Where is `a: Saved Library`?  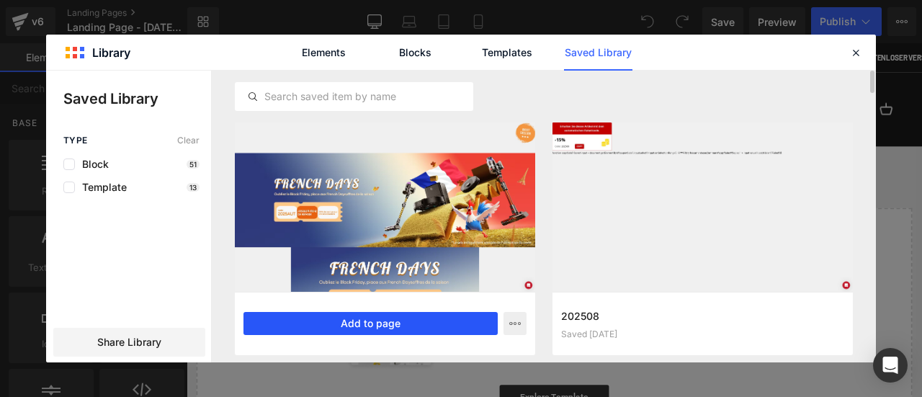
a: Saved Library is located at coordinates (598, 53).